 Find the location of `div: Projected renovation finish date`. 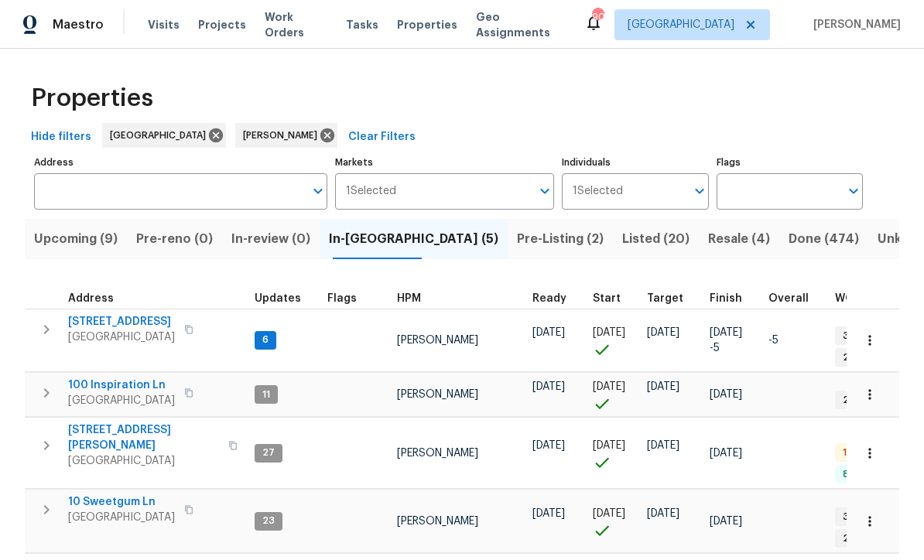

div: Projected renovation finish date is located at coordinates (732, 298).